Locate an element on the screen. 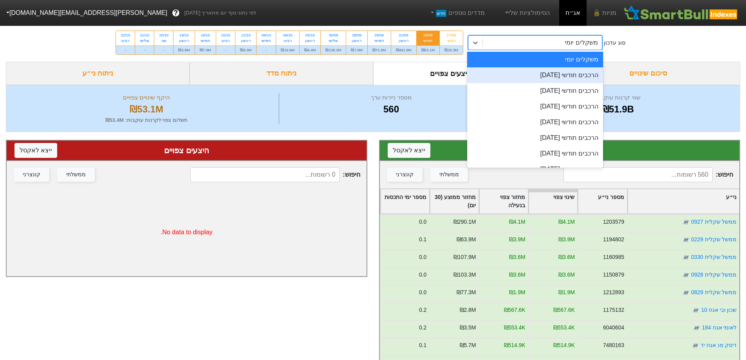 The width and height of the screenshot is (746, 360). div: 15/10 is located at coordinates (226, 35).